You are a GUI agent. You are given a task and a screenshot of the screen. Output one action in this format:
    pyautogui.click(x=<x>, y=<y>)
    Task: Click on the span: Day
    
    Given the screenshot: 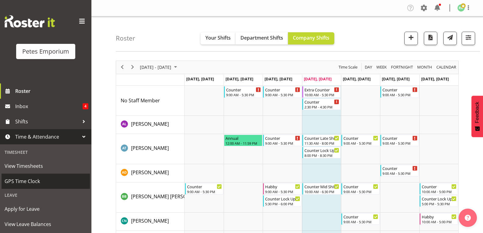 What is the action you would take?
    pyautogui.click(x=368, y=67)
    